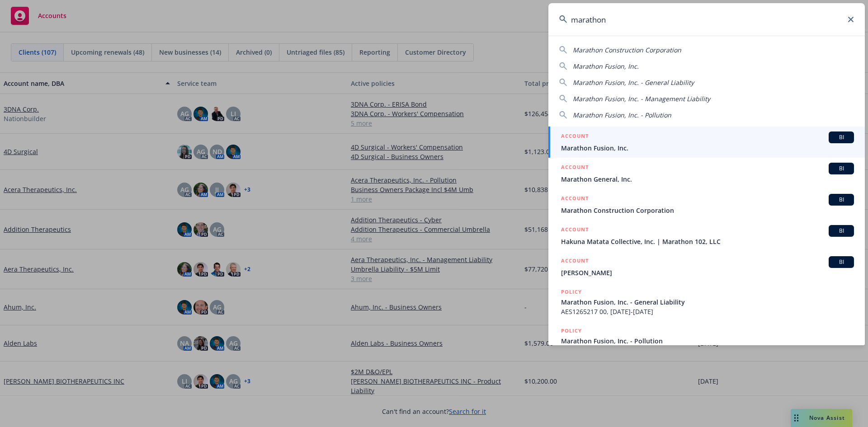 The image size is (868, 427). I want to click on input: Search..., so click(706, 19).